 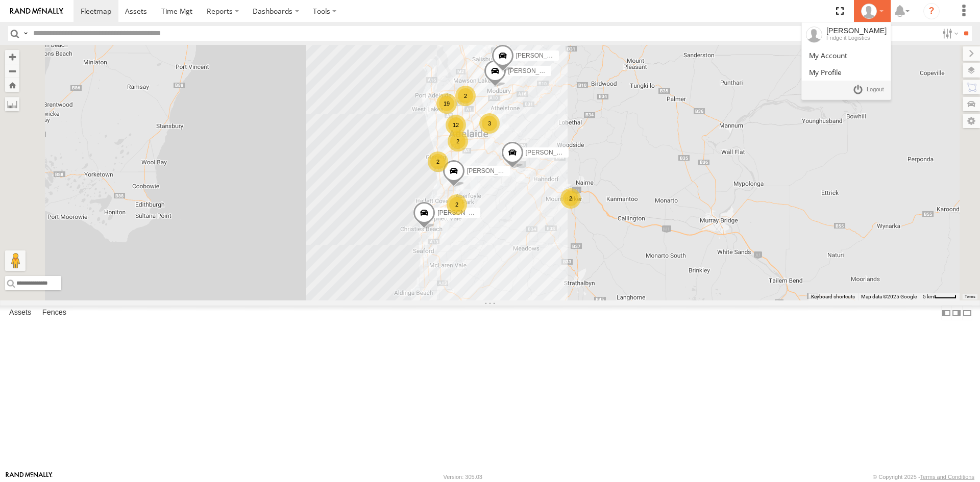 I want to click on div: Fridge it Logistics, so click(x=856, y=38).